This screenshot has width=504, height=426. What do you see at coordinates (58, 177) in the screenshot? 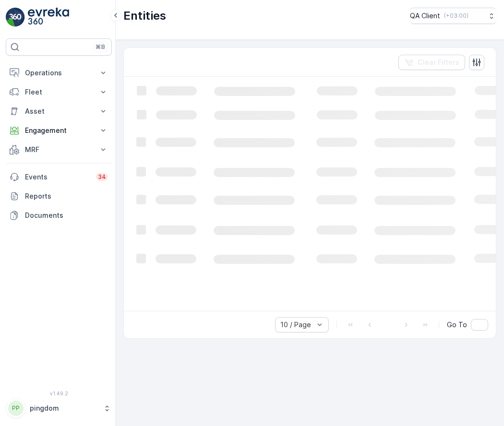
I see `a: Events34` at bounding box center [58, 177].